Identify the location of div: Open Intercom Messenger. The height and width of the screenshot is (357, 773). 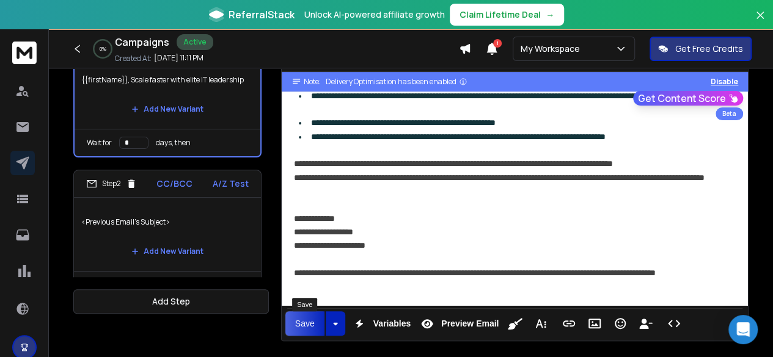
(743, 330).